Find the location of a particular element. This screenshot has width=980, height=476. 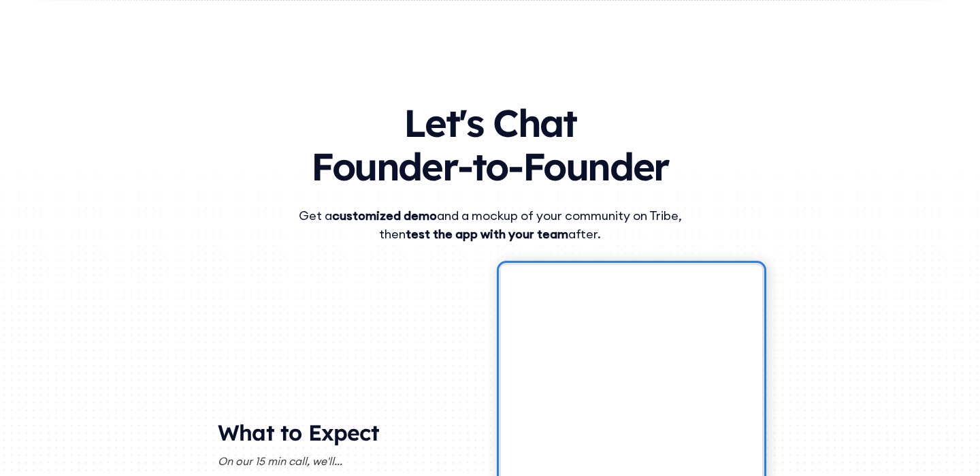

h1: Let's Chat Founder-to-Founder is located at coordinates (490, 141).